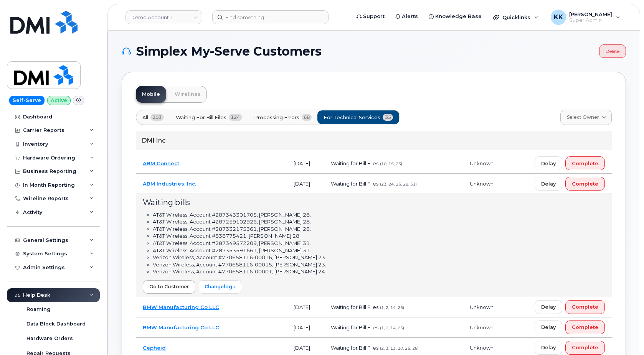 This screenshot has width=644, height=355. I want to click on div: DMI Inc, so click(374, 141).